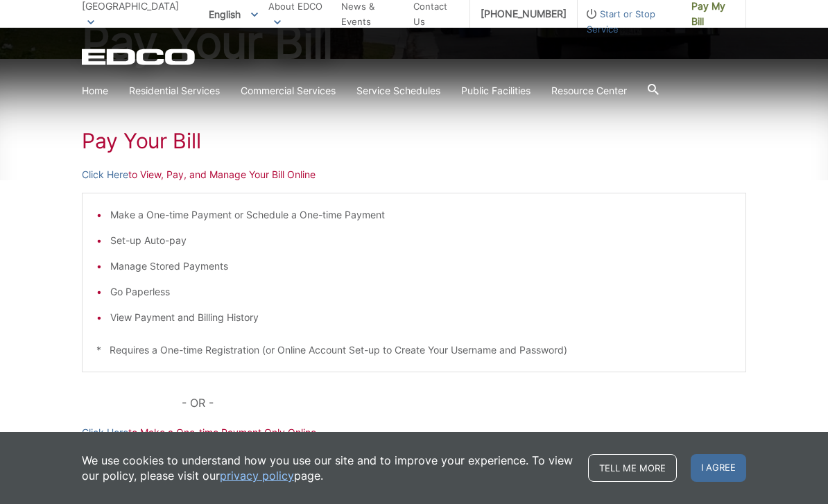 The image size is (828, 504). I want to click on a: EDCD logo. Return to the homepage., so click(139, 57).